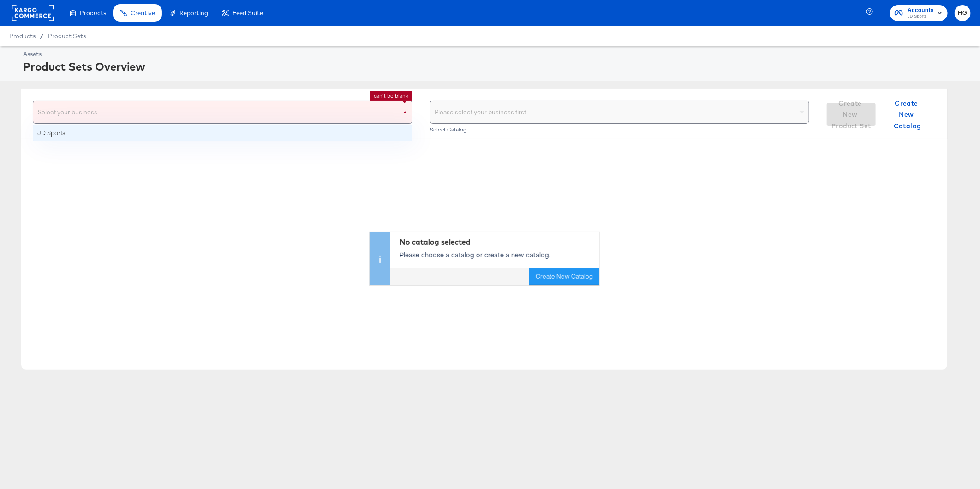 The width and height of the screenshot is (980, 489). Describe the element at coordinates (67, 36) in the screenshot. I see `a: Product Sets` at that location.